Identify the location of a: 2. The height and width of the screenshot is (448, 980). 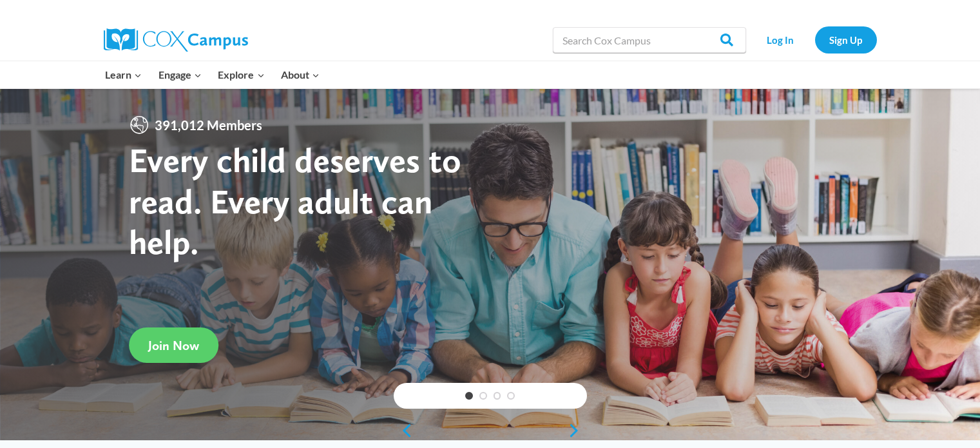
(483, 396).